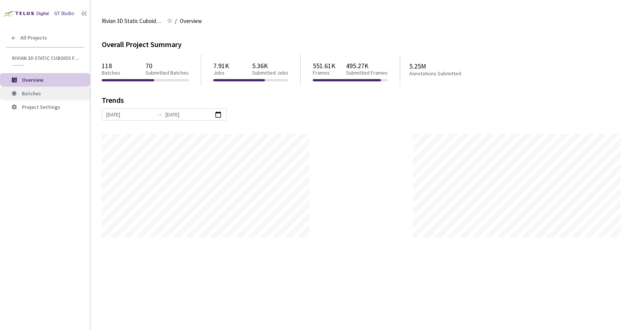  I want to click on p: 7.91K, so click(221, 65).